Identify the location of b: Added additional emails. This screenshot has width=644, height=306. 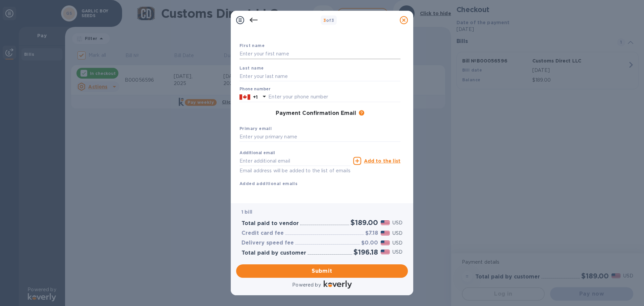
(268, 183).